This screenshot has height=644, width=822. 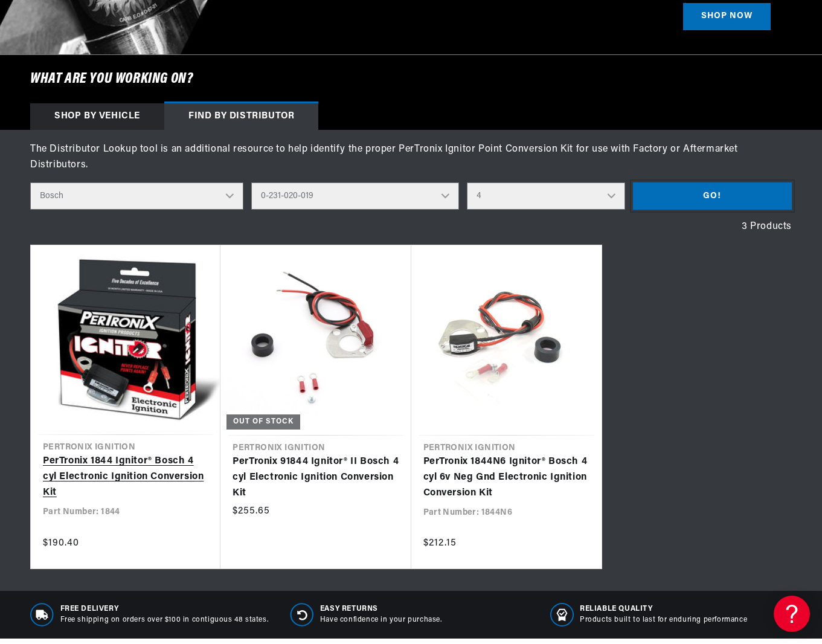 What do you see at coordinates (164, 609) in the screenshot?
I see `span: Free Delivery` at bounding box center [164, 609].